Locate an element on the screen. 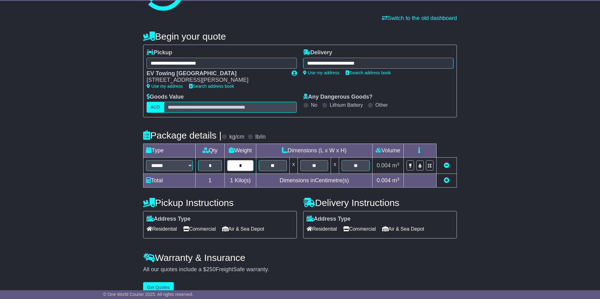  label: Delivery is located at coordinates (318, 53).